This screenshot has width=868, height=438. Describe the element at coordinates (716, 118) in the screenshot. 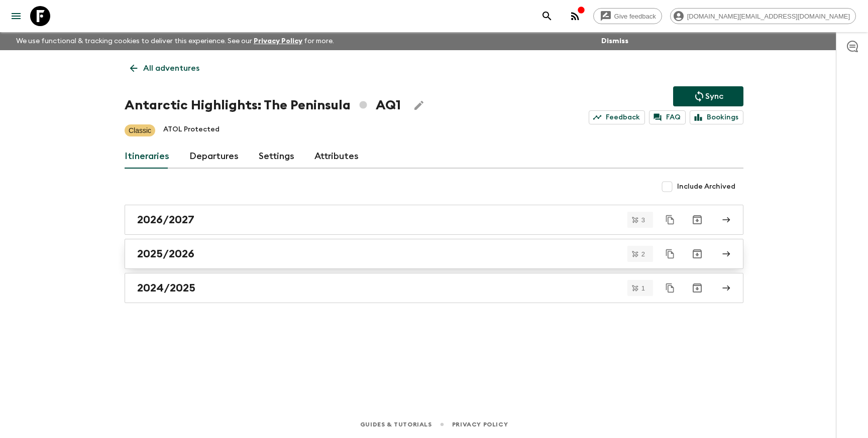

I see `a: Bookings` at that location.